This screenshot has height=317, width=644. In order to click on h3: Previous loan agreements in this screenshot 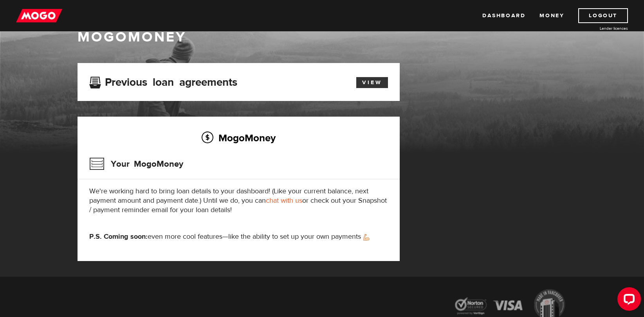, I will do `click(163, 81)`.